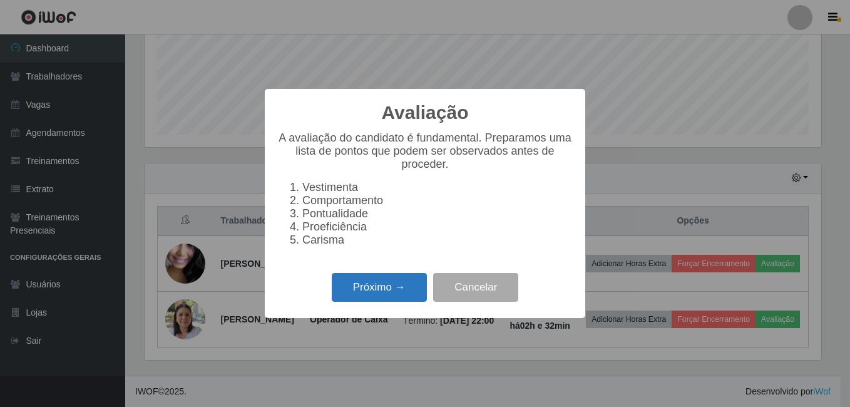  I want to click on p: A avaliação do candidato é fundamental. Preparamos uma lista de pontos que podem ser observados a..., so click(425, 151).